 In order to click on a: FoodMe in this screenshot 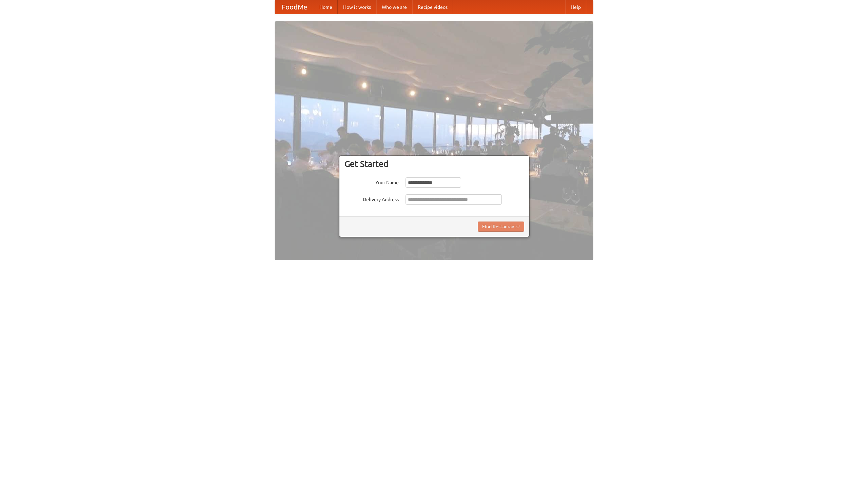, I will do `click(294, 7)`.